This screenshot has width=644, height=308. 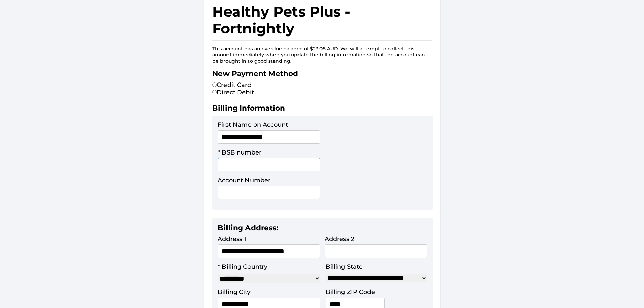 I want to click on label: Credit Card, so click(x=232, y=85).